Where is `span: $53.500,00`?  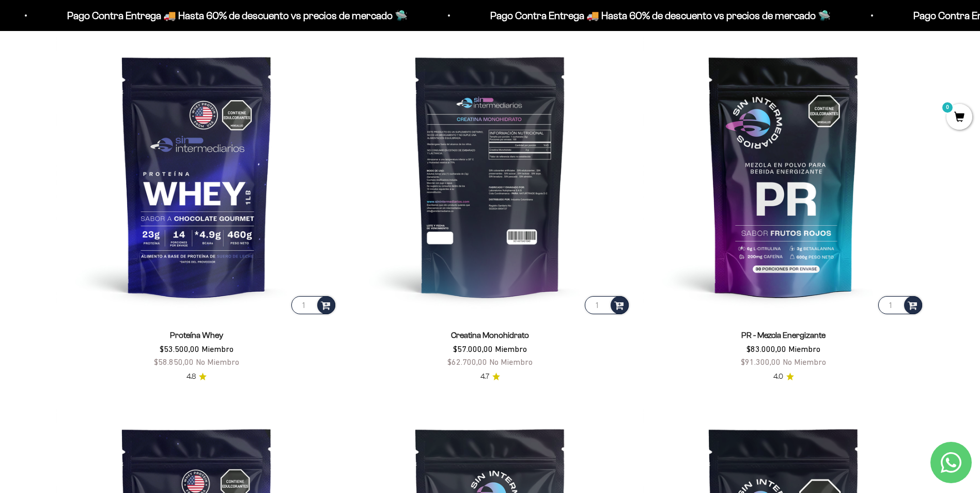
span: $53.500,00 is located at coordinates (180, 349).